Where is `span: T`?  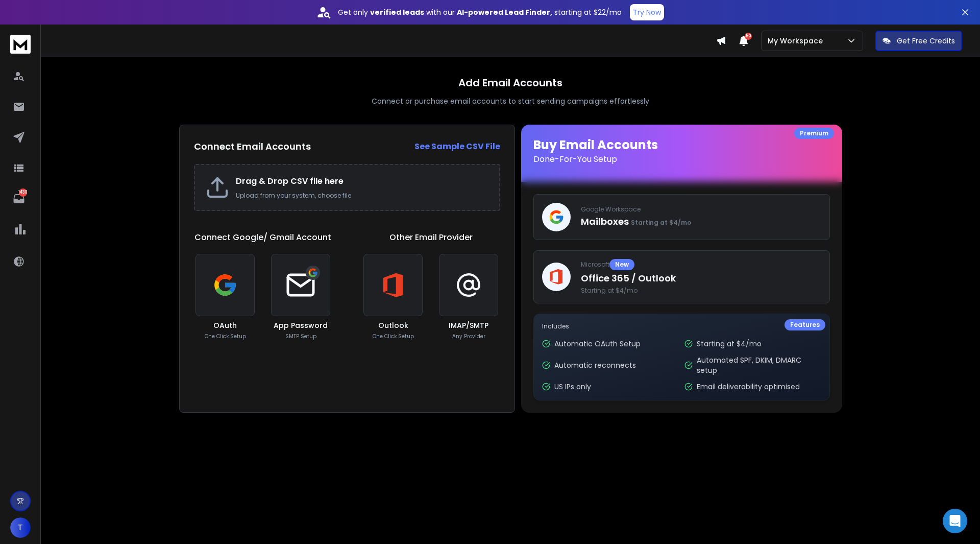
span: T is located at coordinates (21, 527).